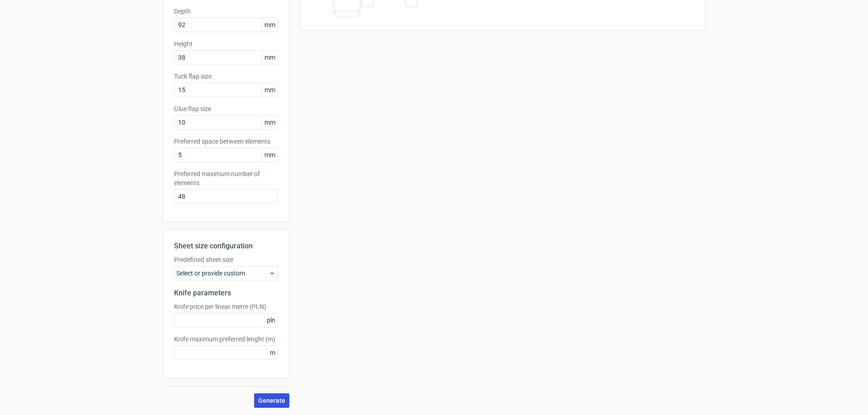 This screenshot has width=868, height=415. Describe the element at coordinates (226, 142) in the screenshot. I see `label: Preferred space between elements` at that location.